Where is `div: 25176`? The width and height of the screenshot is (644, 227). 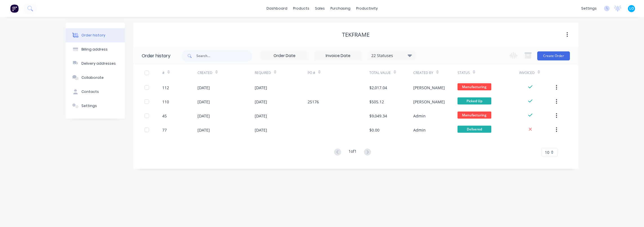 div: 25176 is located at coordinates (313, 102).